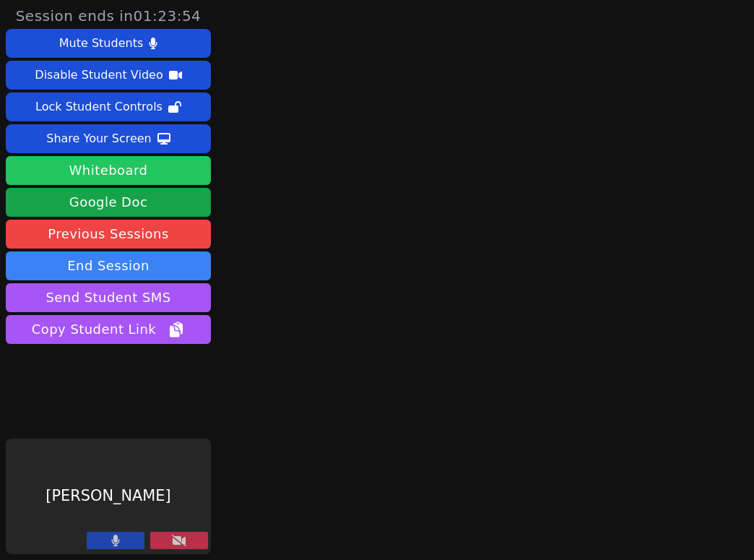 The width and height of the screenshot is (754, 560). What do you see at coordinates (99, 139) in the screenshot?
I see `div: Share Your Screen` at bounding box center [99, 139].